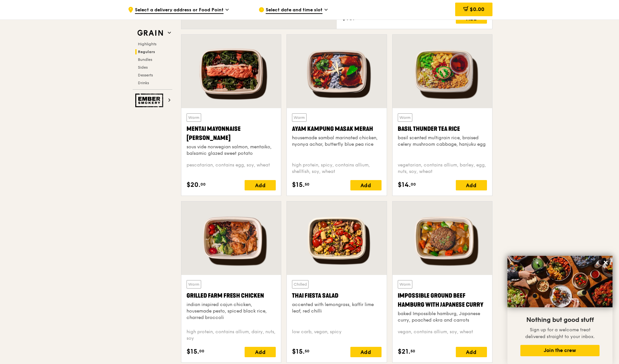  I want to click on span: $21., so click(404, 352).